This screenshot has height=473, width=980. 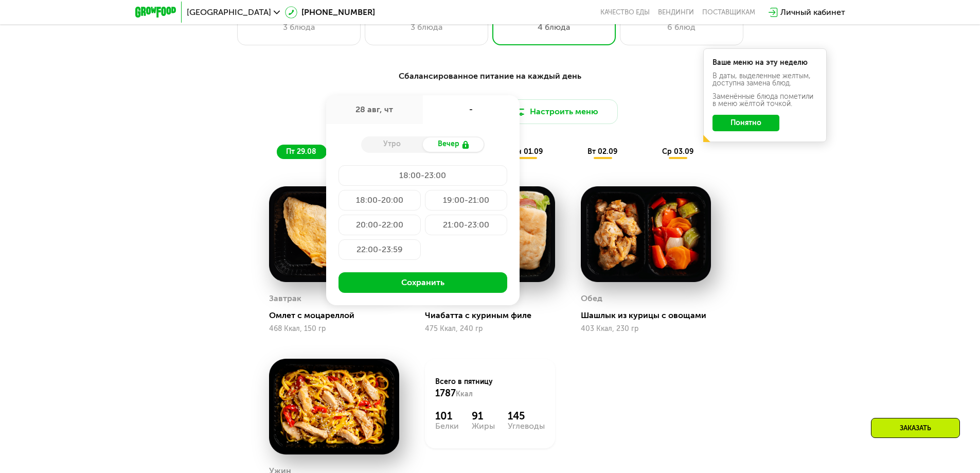 What do you see at coordinates (338, 315) in the screenshot?
I see `div: Омлет с моцареллой` at bounding box center [338, 315].